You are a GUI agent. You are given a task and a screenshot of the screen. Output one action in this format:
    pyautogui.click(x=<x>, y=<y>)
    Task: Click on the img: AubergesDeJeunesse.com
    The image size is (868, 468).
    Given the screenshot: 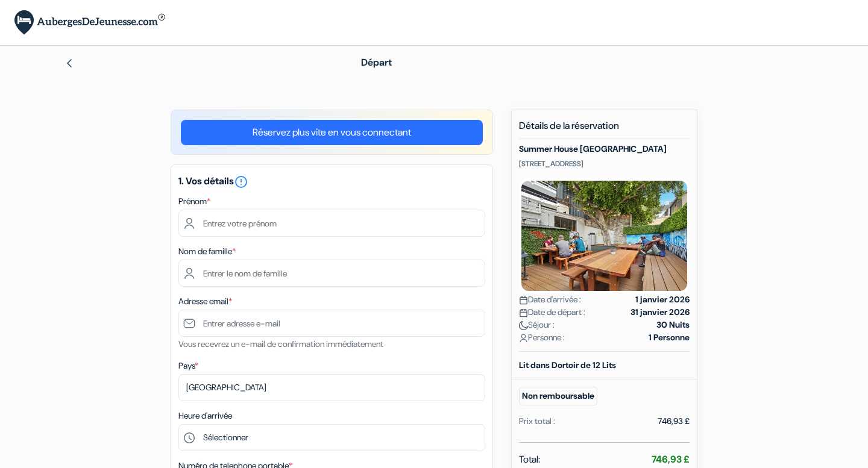 What is the action you would take?
    pyautogui.click(x=90, y=22)
    